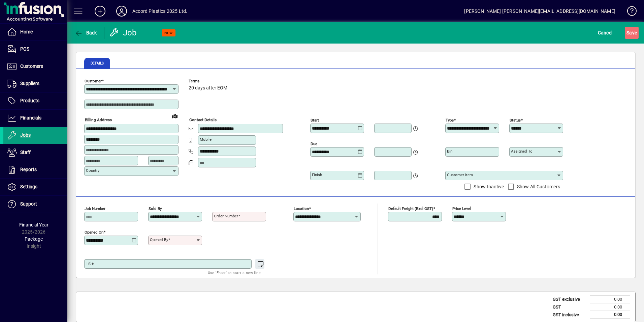 This screenshot has height=322, width=644. Describe the element at coordinates (169, 33) in the screenshot. I see `span: NEW` at that location.